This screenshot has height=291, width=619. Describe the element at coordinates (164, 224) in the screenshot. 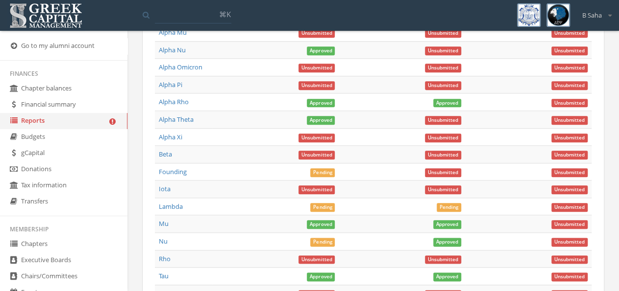

I see `a: Mu` at that location.